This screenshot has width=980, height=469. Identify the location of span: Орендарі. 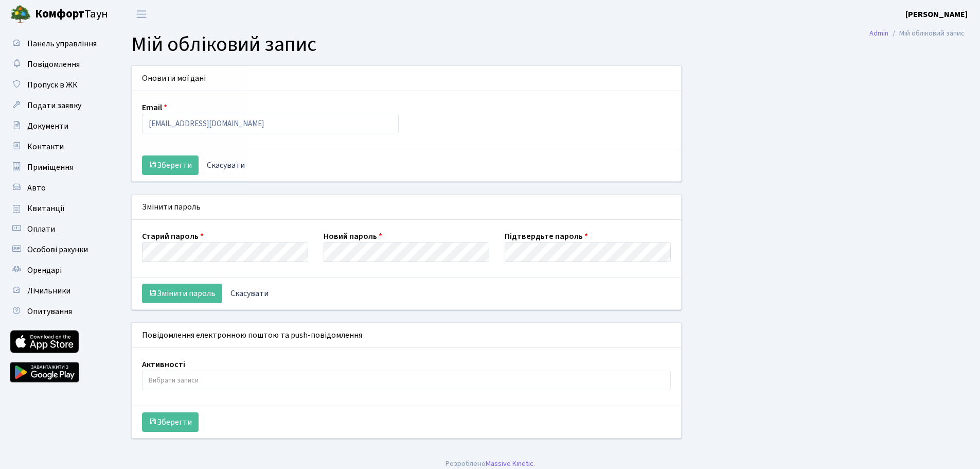
(44, 270).